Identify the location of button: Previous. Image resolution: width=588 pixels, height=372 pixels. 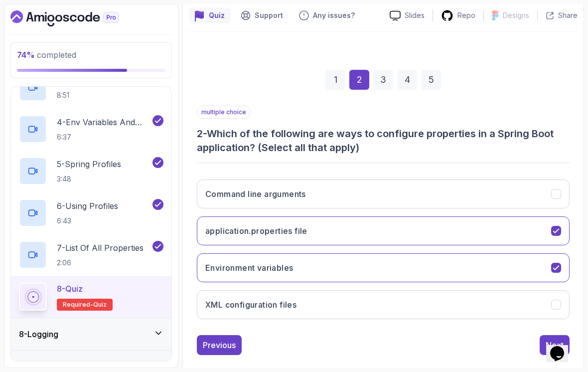
(219, 345).